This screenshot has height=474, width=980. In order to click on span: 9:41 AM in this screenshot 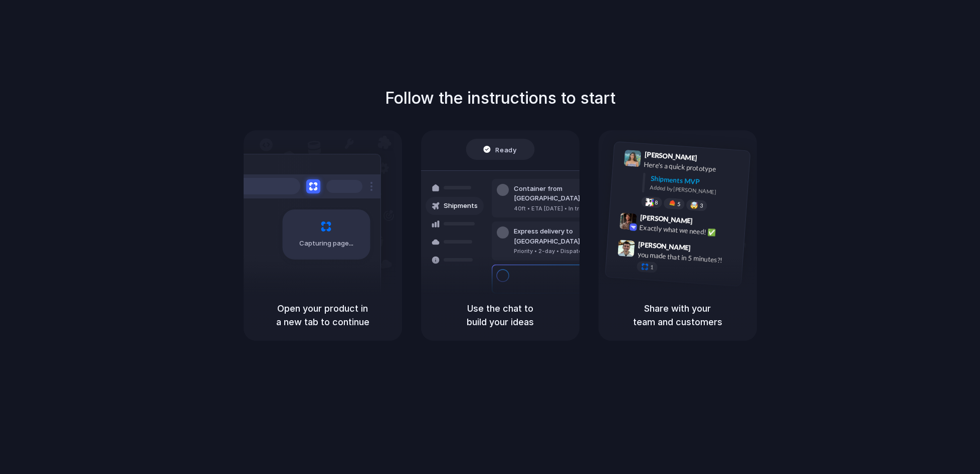, I will do `click(710, 160)`.